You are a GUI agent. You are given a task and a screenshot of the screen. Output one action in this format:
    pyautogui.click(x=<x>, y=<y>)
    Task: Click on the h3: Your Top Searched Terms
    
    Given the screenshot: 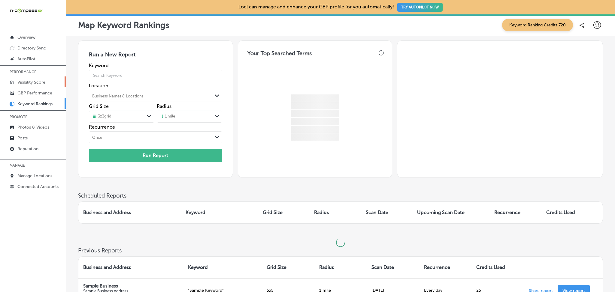 What is the action you would take?
    pyautogui.click(x=279, y=52)
    